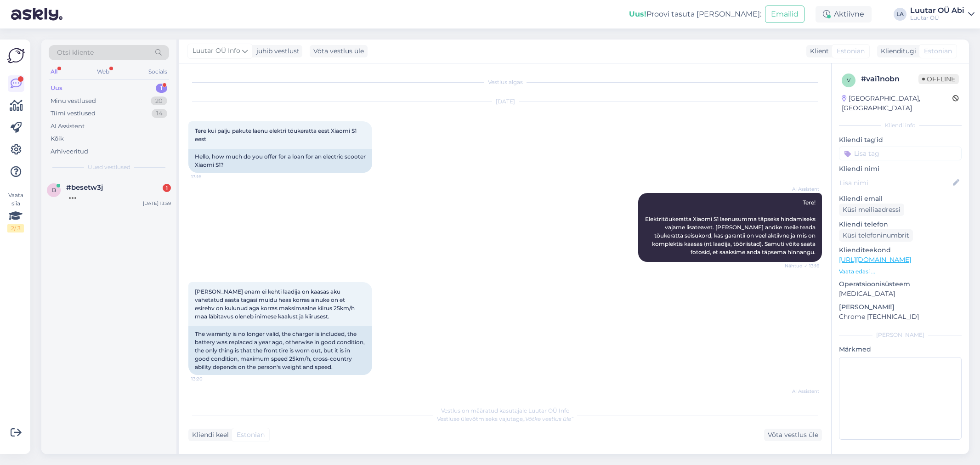 This screenshot has width=980, height=465. What do you see at coordinates (109, 167) in the screenshot?
I see `span: Uued vestlused` at bounding box center [109, 167].